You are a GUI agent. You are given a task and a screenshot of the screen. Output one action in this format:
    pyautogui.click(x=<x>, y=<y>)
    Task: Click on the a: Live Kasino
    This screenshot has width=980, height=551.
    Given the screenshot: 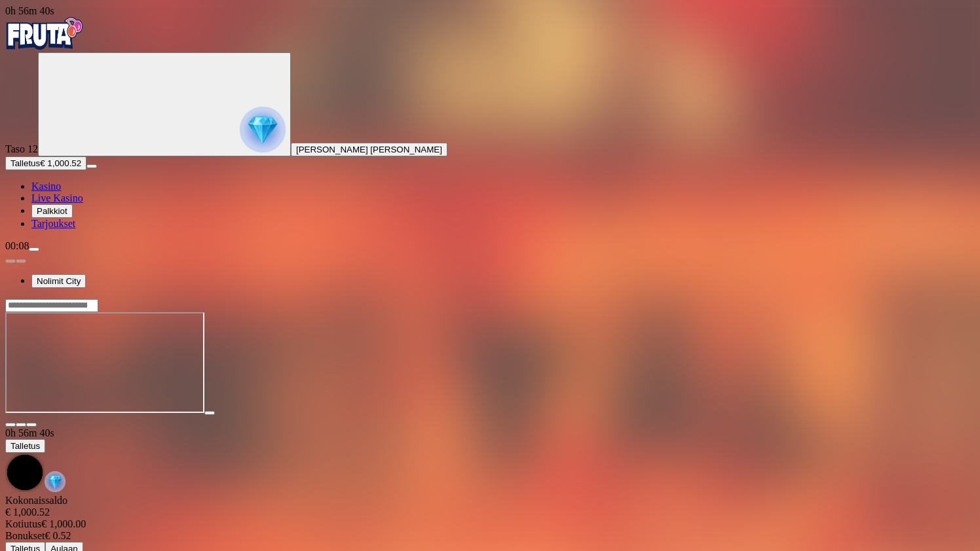 What is the action you would take?
    pyautogui.click(x=57, y=198)
    